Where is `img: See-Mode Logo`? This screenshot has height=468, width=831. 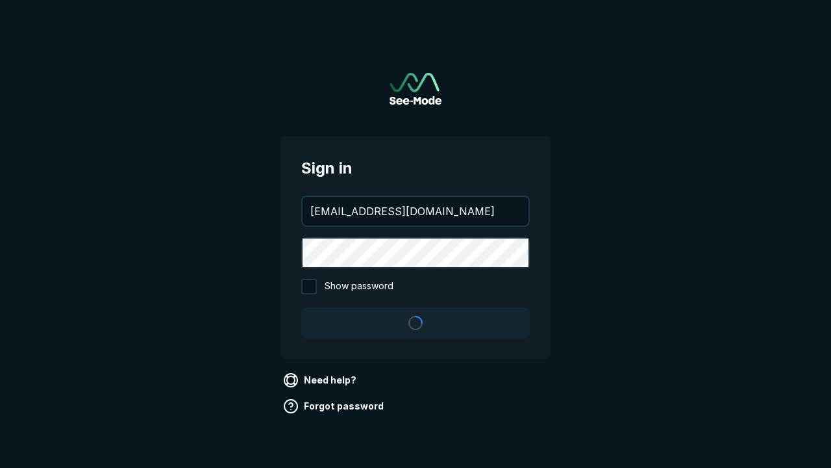 img: See-Mode Logo is located at coordinates (416, 88).